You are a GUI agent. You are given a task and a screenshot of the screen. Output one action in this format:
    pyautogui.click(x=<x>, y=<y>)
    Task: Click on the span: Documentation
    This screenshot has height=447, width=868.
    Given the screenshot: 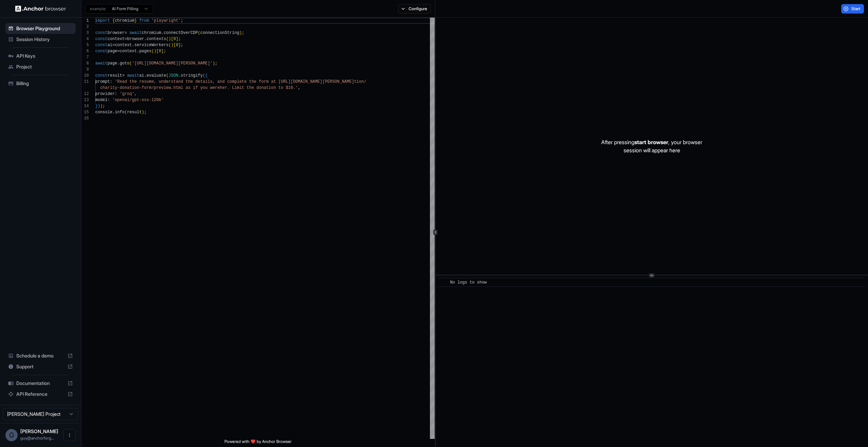 What is the action you would take?
    pyautogui.click(x=40, y=383)
    